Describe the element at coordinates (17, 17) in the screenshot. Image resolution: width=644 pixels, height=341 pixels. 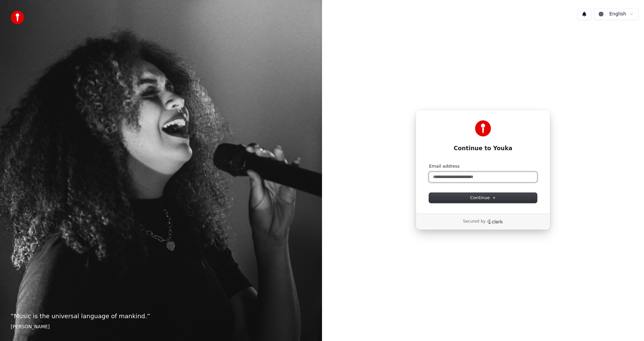
I see `img: youka` at that location.